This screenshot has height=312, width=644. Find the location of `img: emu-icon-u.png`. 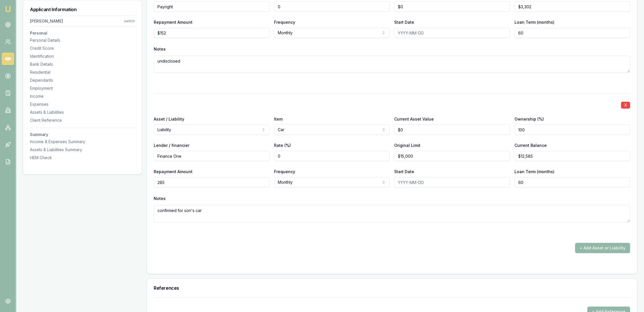

img: emu-icon-u.png is located at coordinates (8, 9).